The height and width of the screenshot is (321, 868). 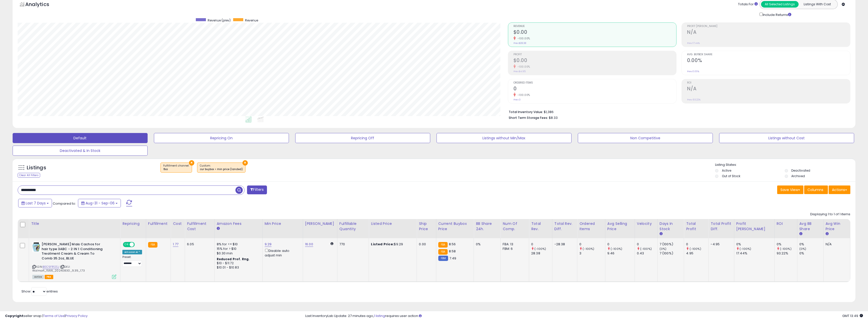 What do you see at coordinates (803, 249) in the screenshot?
I see `small: (0%)` at bounding box center [803, 249].